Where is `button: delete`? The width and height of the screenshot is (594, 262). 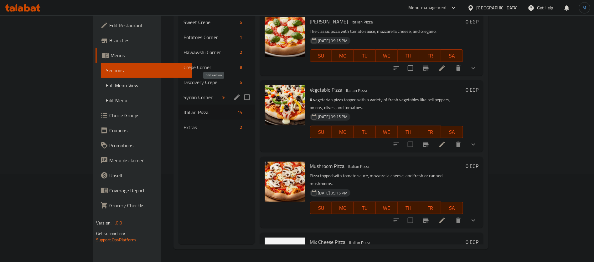 button: delete is located at coordinates (458, 221).